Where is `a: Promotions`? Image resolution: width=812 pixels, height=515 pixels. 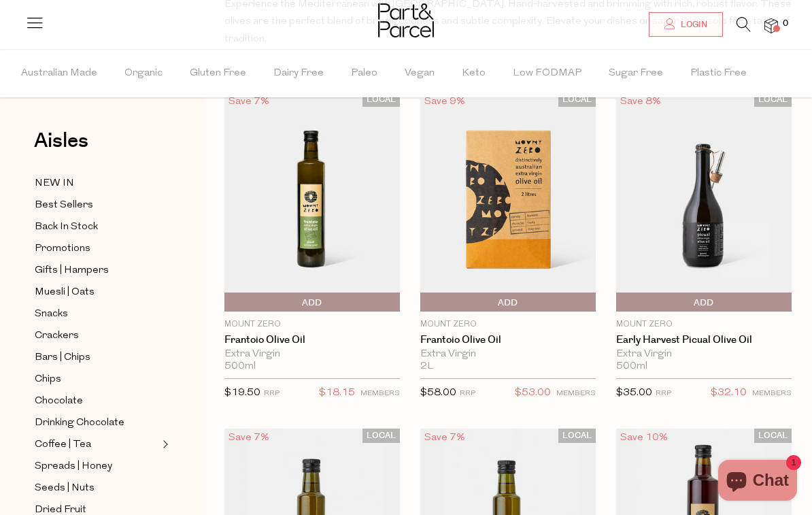
a: Promotions is located at coordinates (97, 249).